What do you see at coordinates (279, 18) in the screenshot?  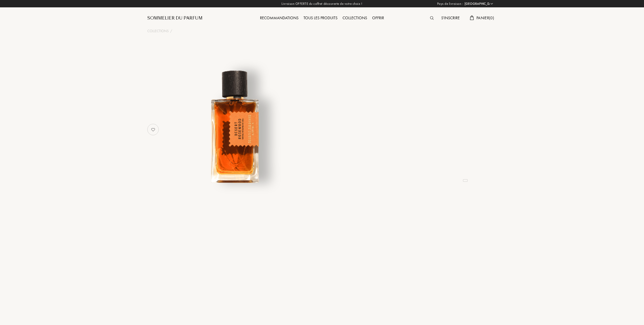 I see `a: Recommandations` at bounding box center [279, 18].